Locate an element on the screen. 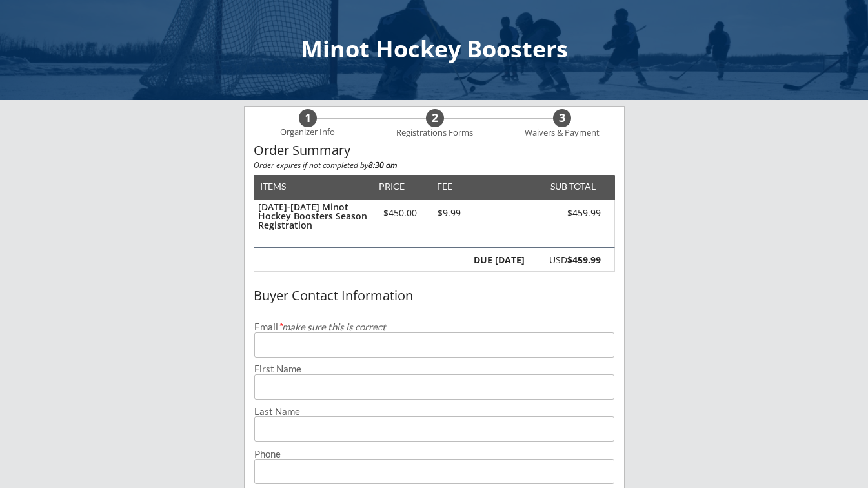 Image resolution: width=868 pixels, height=488 pixels. div: ITEMS is located at coordinates (282, 186).